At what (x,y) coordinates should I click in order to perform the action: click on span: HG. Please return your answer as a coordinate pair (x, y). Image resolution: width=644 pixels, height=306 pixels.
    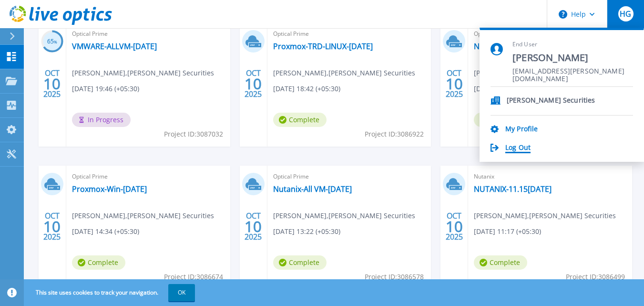
    Looking at the image, I should click on (625, 14).